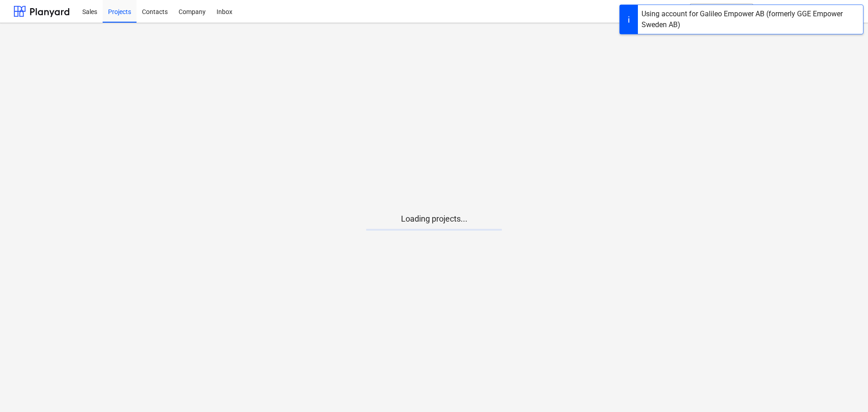 The image size is (868, 412). I want to click on div: Using account for Galileo Empower AB (formerly GGE Empower Sweden AB), so click(751, 20).